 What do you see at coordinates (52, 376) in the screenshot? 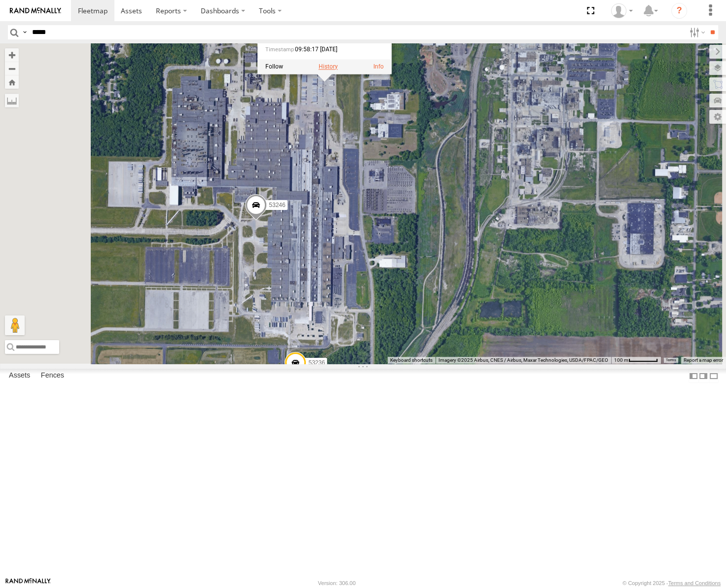
I see `label: Fences` at bounding box center [52, 376].